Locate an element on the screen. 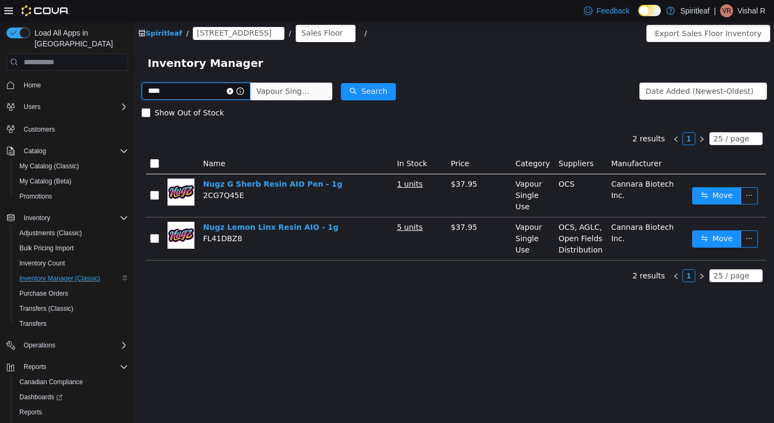 The width and height of the screenshot is (774, 423). a: icon: shopSpiritleaf is located at coordinates (25, 12).